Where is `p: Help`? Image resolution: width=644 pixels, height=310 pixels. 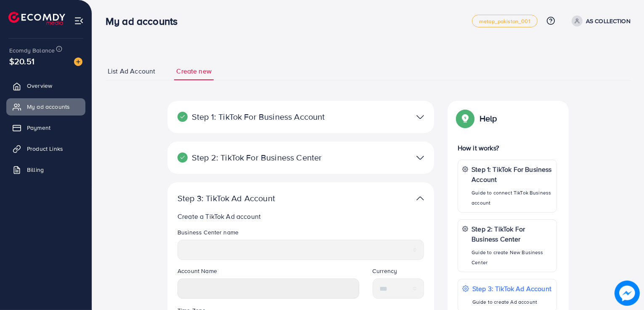 p: Help is located at coordinates (488, 118).